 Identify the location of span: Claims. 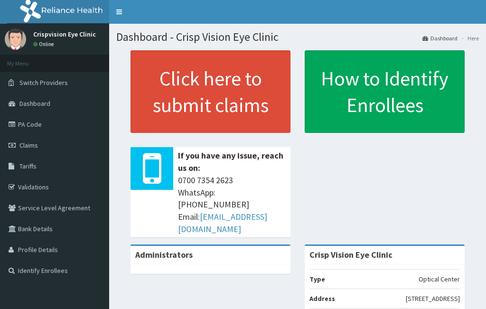
(28, 145).